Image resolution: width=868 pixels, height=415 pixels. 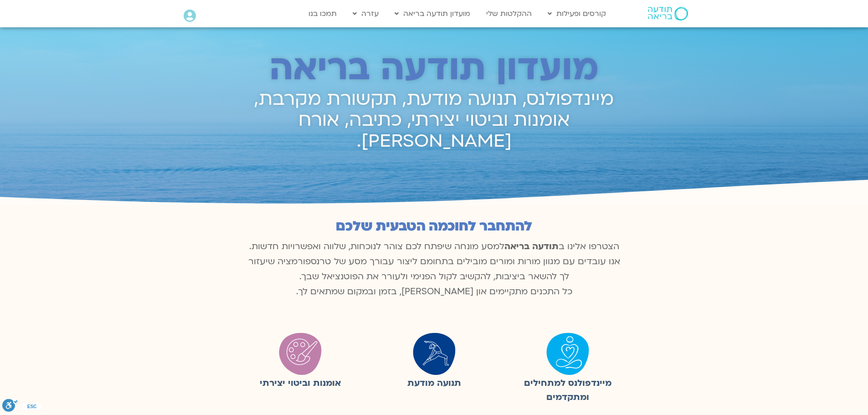 I want to click on p: הצטרפו אלינו ב למסע מונחה שיפתח לכם צוהר לנוכחות, שלווה ואפשרויות חדשות. אנו עובדים עם מגוון מורו..., so click(x=435, y=269).